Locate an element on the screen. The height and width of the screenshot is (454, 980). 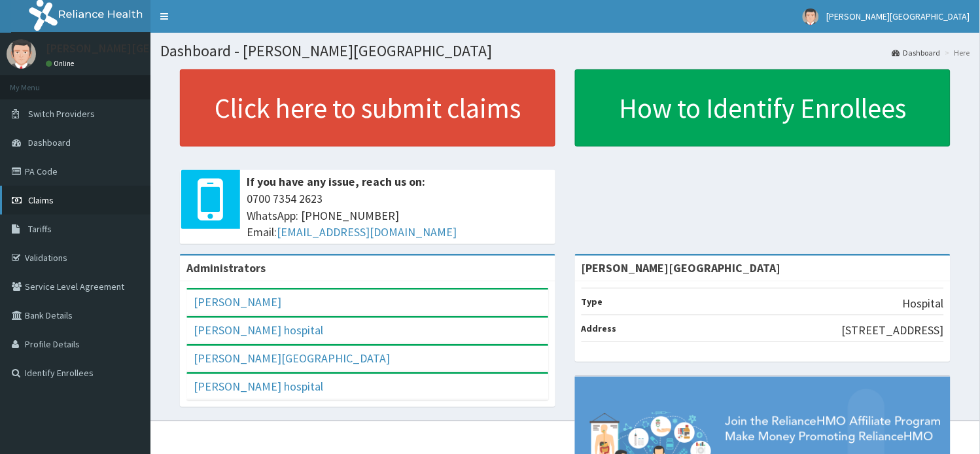
b: Type is located at coordinates (592, 302).